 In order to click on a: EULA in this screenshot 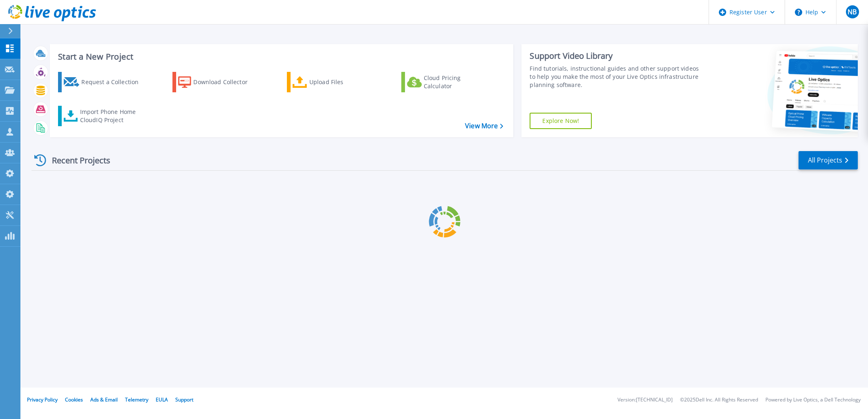, I will do `click(162, 399)`.